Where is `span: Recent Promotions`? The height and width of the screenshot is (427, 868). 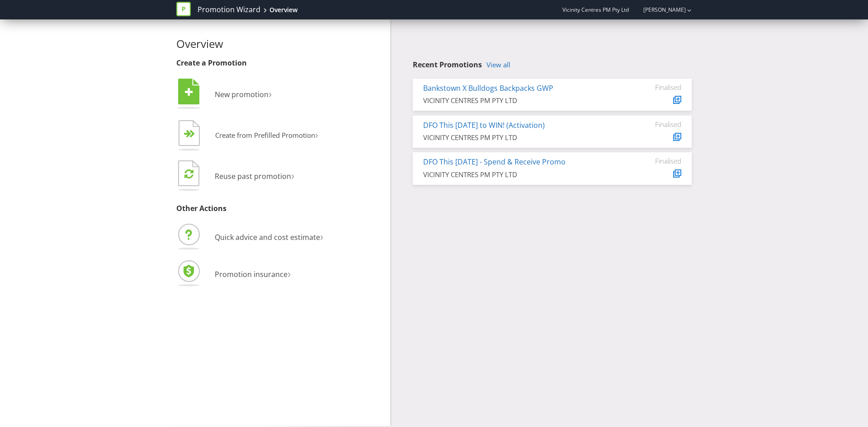
span: Recent Promotions is located at coordinates (447, 65).